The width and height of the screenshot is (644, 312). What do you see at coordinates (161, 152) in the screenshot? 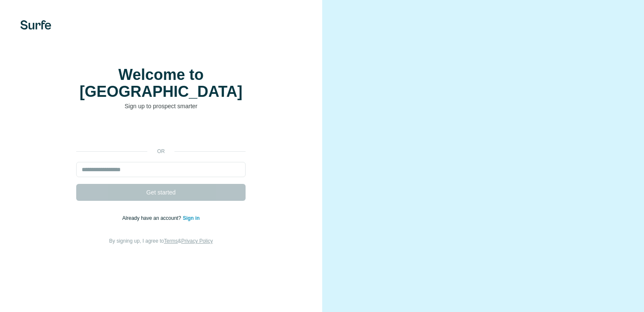
I see `p: or` at bounding box center [161, 152].